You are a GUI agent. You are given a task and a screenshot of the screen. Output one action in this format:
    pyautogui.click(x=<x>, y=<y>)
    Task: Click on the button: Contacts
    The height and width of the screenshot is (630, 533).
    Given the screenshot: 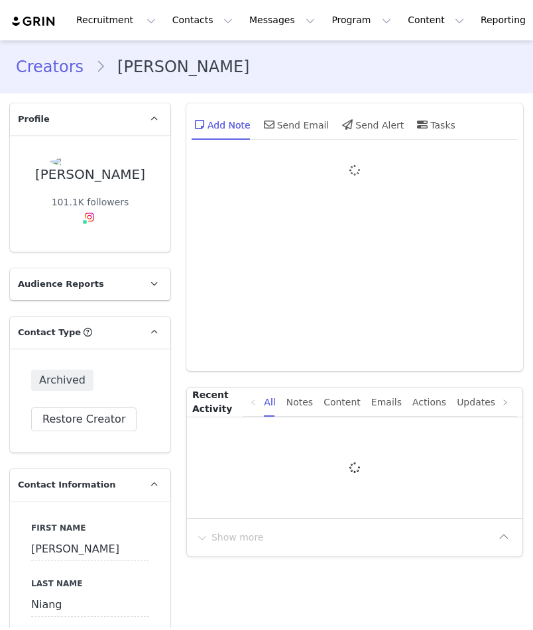 What is the action you would take?
    pyautogui.click(x=202, y=20)
    